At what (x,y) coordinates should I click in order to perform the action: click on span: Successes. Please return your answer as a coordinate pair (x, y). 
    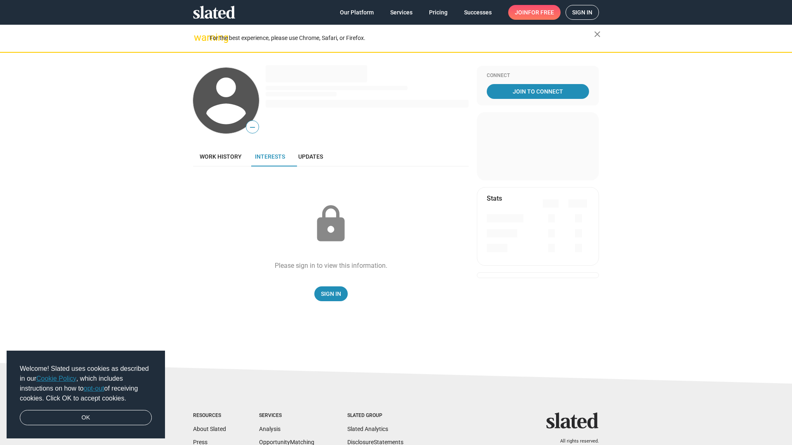
    Looking at the image, I should click on (477, 12).